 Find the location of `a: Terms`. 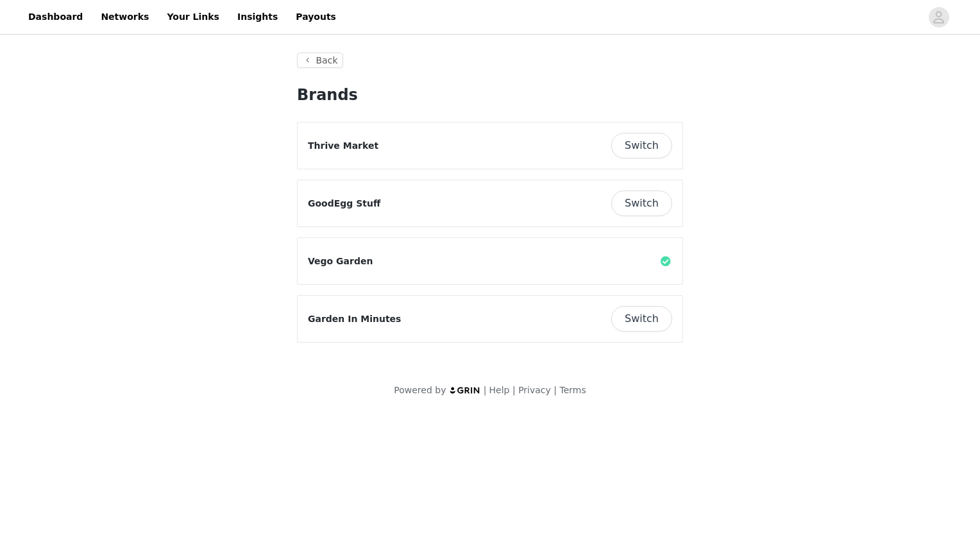

a: Terms is located at coordinates (572, 390).